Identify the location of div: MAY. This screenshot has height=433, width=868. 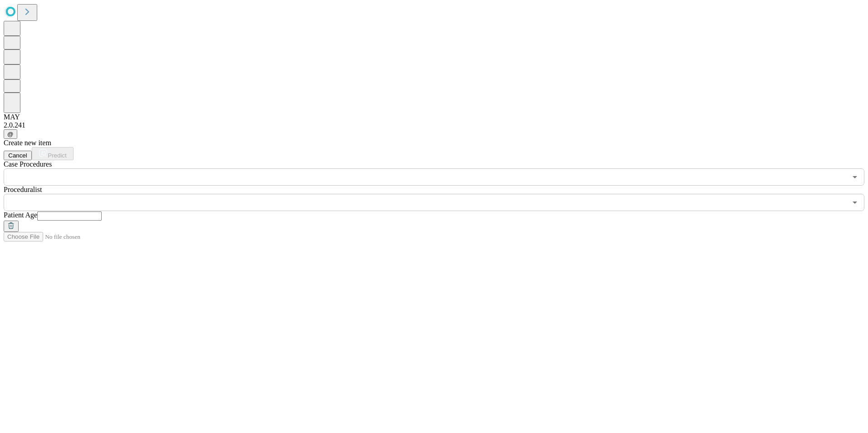
(434, 117).